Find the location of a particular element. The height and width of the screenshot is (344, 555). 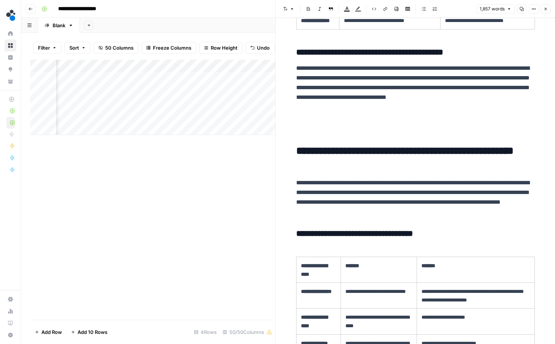

span: Add Row is located at coordinates (51, 332).